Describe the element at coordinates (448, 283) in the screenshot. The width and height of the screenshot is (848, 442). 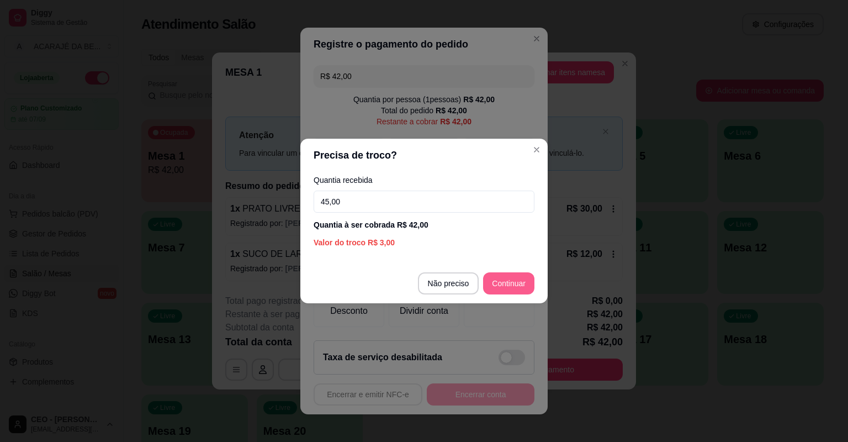
I see `button: Não preciso` at that location.